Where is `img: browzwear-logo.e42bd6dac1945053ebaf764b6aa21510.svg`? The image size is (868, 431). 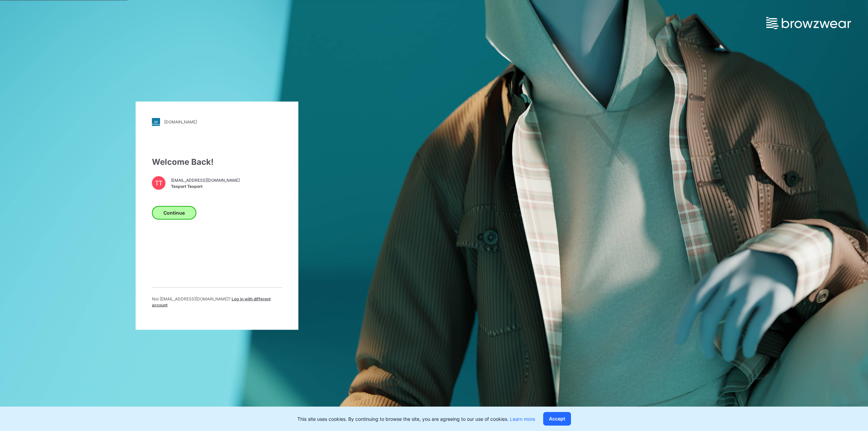 img: browzwear-logo.e42bd6dac1945053ebaf764b6aa21510.svg is located at coordinates (809, 23).